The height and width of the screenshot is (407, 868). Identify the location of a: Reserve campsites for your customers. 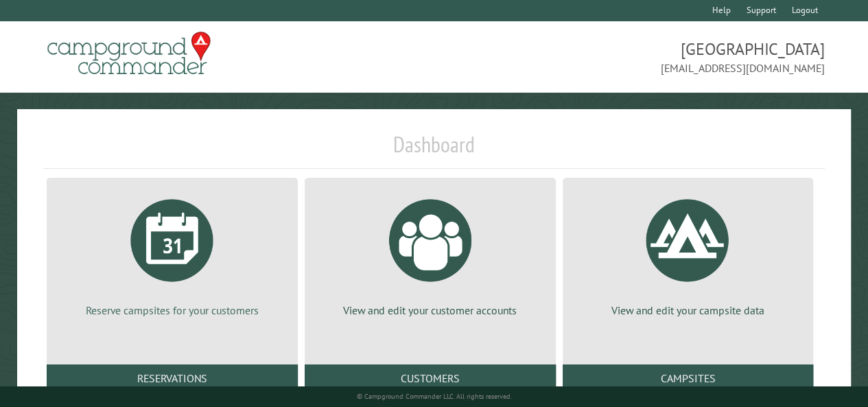
(173, 253).